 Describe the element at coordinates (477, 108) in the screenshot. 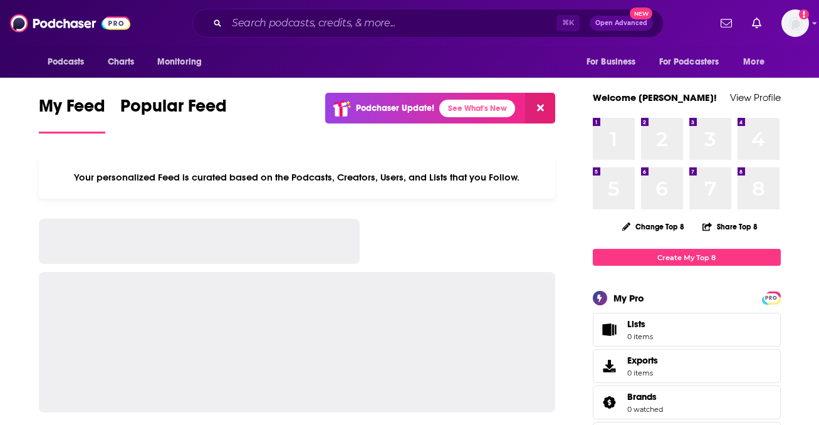

I see `a: See What's New` at that location.